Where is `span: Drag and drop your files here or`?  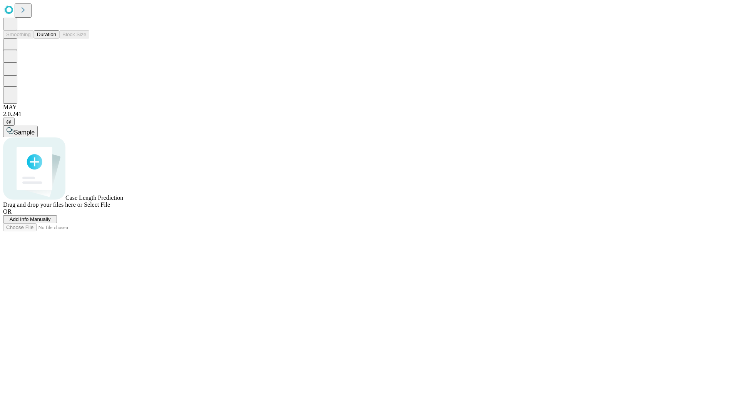 span: Drag and drop your files here or is located at coordinates (43, 205).